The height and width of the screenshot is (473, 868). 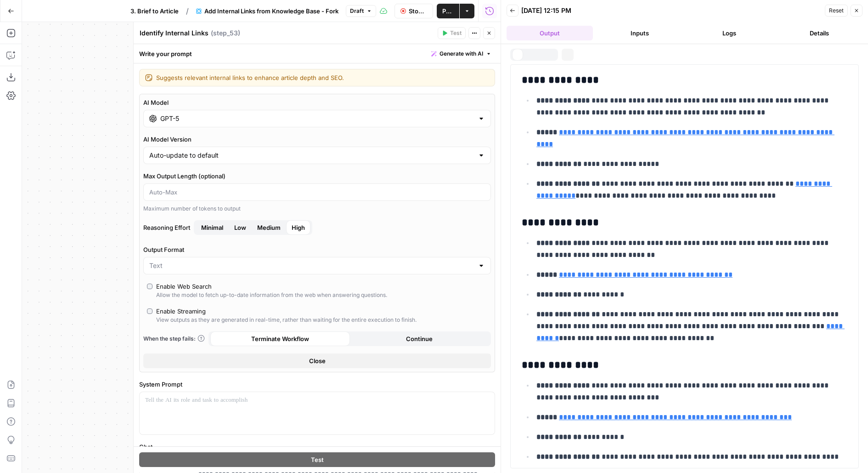 I want to click on label: Chat, so click(x=317, y=447).